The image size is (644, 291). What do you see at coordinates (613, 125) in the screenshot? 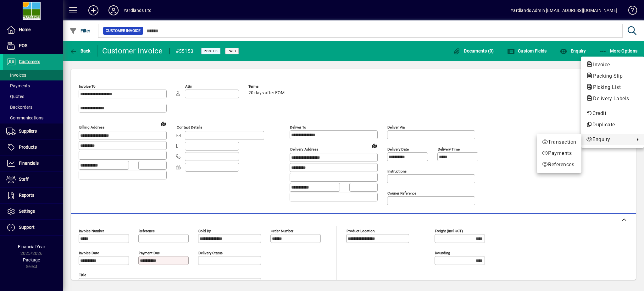
I see `span: Duplicate` at bounding box center [613, 125].